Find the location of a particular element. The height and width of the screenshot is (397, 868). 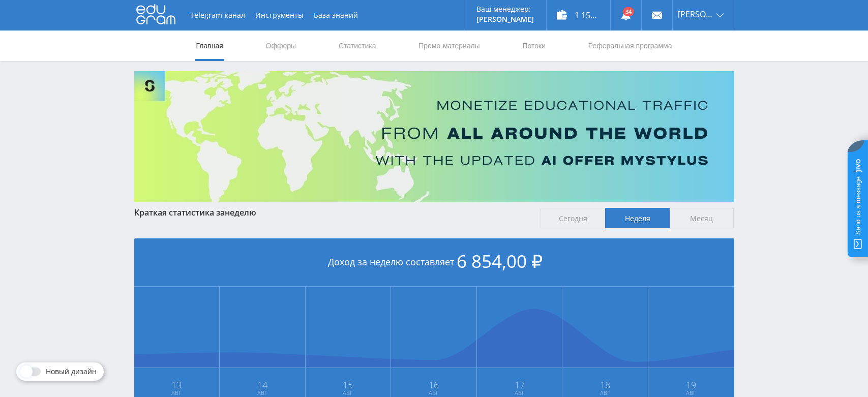

a: Офферы is located at coordinates (281, 46).